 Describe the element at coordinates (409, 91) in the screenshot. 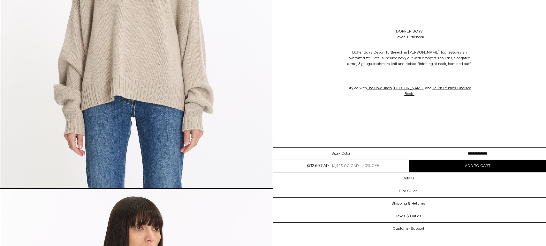

I see `span: Styled with and` at that location.